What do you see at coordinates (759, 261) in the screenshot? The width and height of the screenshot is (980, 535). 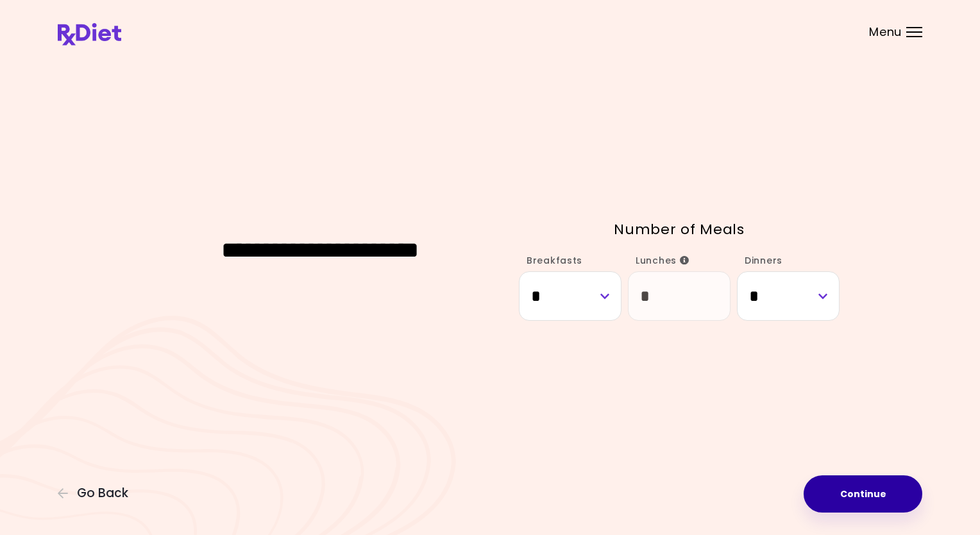 I see `label: Dinners` at bounding box center [759, 261].